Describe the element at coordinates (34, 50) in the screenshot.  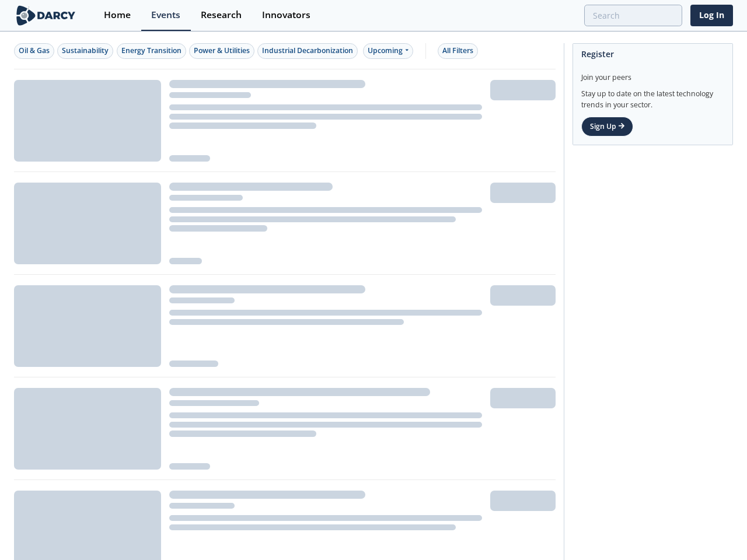
I see `div: Oil & Gas` at that location.